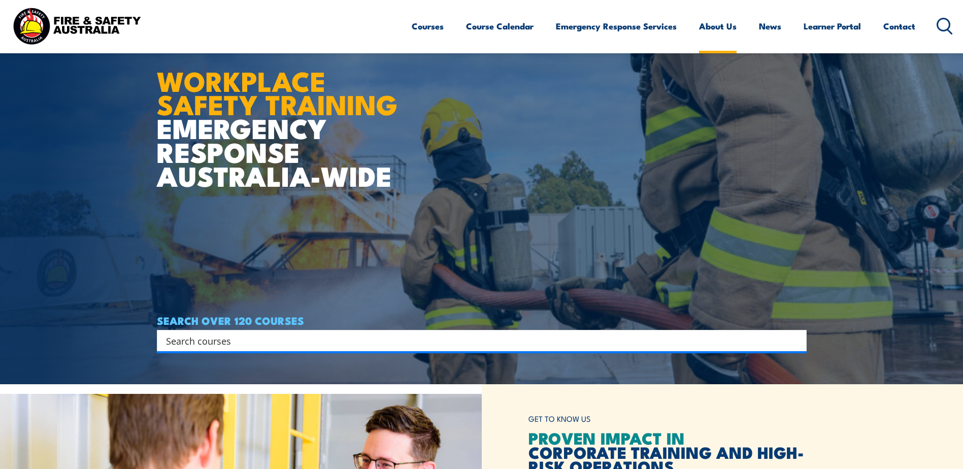  What do you see at coordinates (277, 92) in the screenshot?
I see `strong: WORKPLACE SAFETY TRAINING` at bounding box center [277, 92].